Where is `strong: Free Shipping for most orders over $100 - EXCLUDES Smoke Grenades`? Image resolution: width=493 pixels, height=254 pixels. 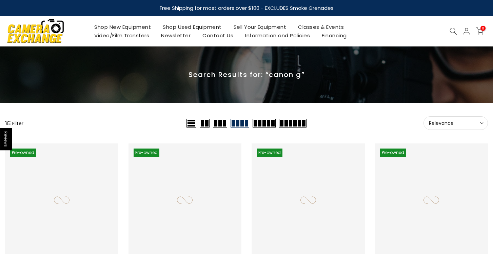
strong: Free Shipping for most orders over $100 - EXCLUDES Smoke Grenades is located at coordinates (246, 8).